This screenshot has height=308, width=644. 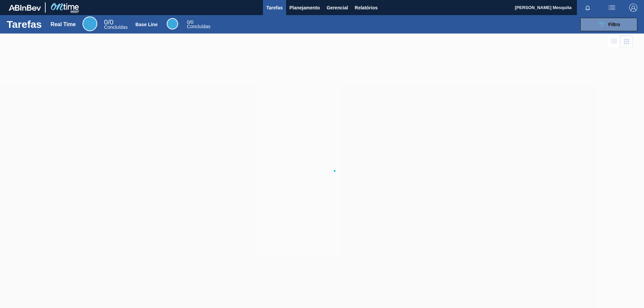 I want to click on span: Gerencial, so click(x=337, y=8).